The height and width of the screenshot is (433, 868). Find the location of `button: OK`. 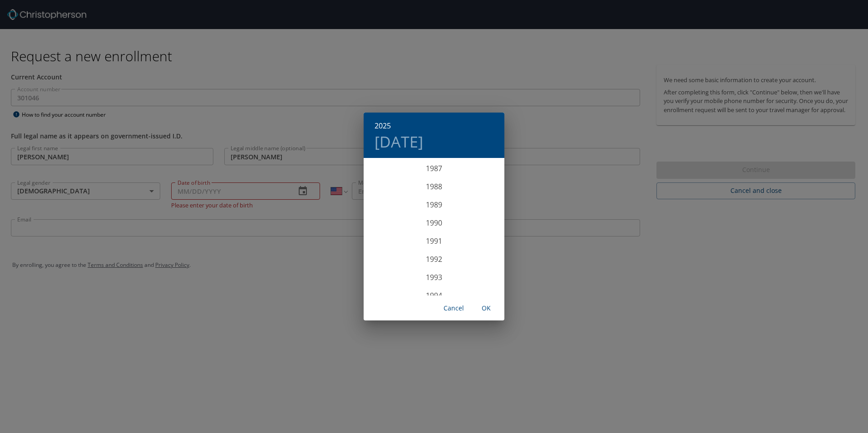

button: OK is located at coordinates (486, 308).